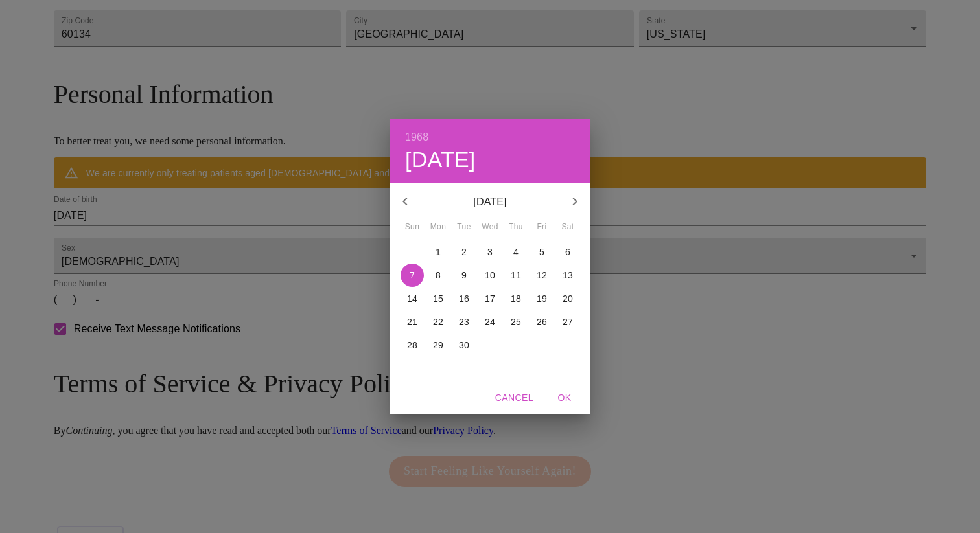  I want to click on button: 26, so click(542, 322).